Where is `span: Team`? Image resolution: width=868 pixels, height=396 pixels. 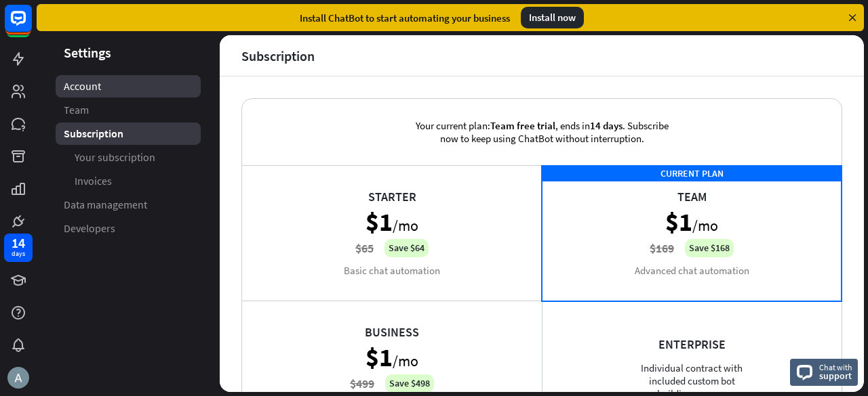
span: Team is located at coordinates (76, 110).